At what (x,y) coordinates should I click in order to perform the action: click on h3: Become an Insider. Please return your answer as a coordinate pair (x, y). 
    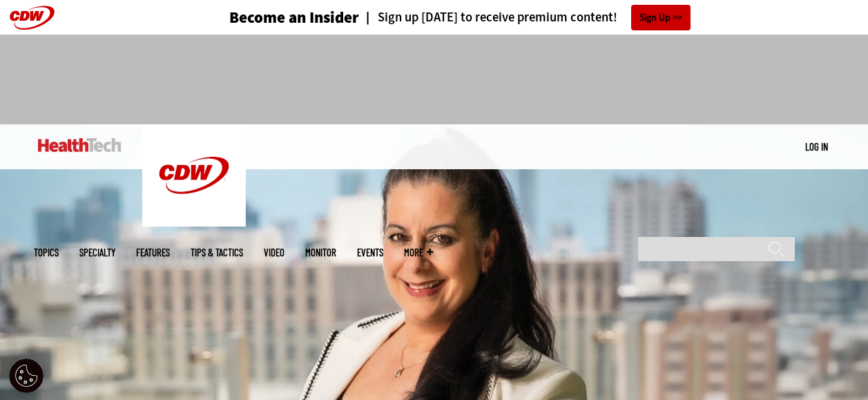
    Looking at the image, I should click on (294, 18).